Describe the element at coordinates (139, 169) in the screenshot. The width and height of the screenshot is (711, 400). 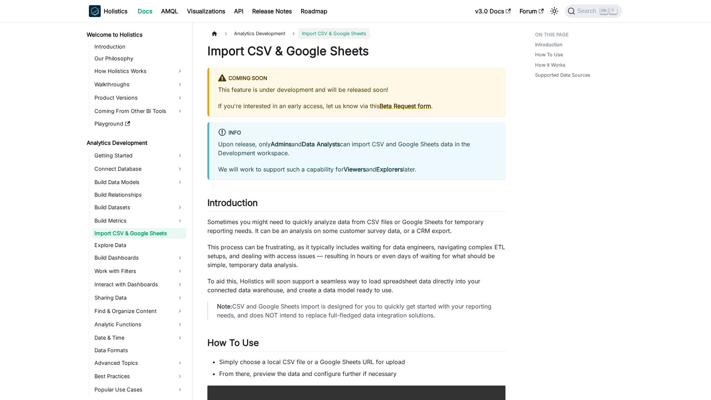
I see `a: Connect Database` at that location.